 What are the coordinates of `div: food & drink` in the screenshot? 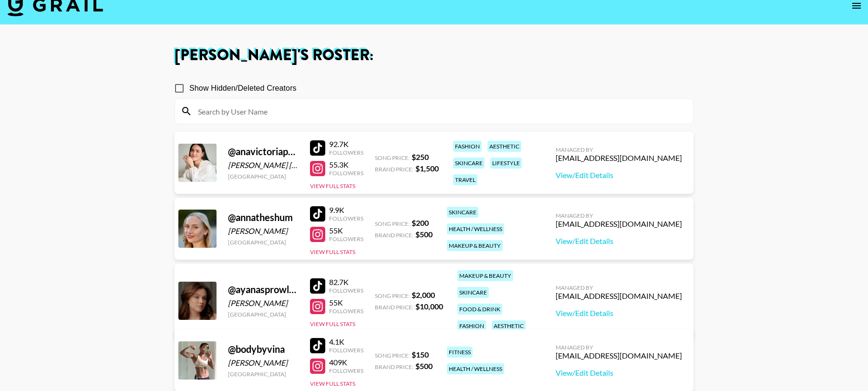 It's located at (479, 309).